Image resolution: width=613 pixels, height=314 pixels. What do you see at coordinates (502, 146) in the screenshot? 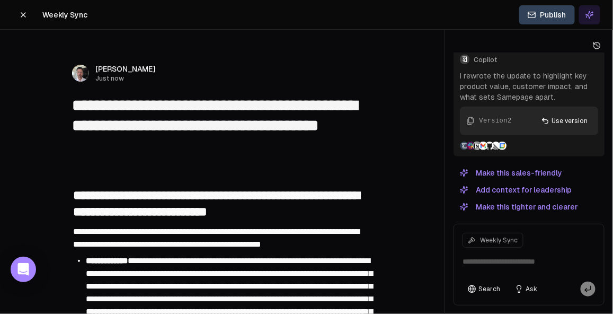
I see `img: Google Calendar` at bounding box center [502, 146].